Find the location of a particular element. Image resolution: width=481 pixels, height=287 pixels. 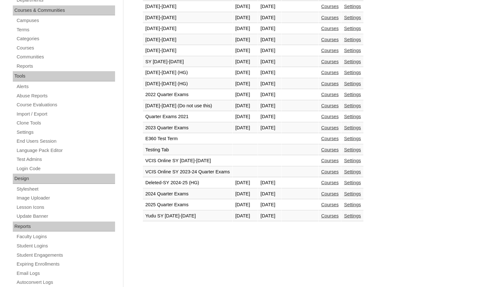

a: Language Pack Editor is located at coordinates (65, 150).